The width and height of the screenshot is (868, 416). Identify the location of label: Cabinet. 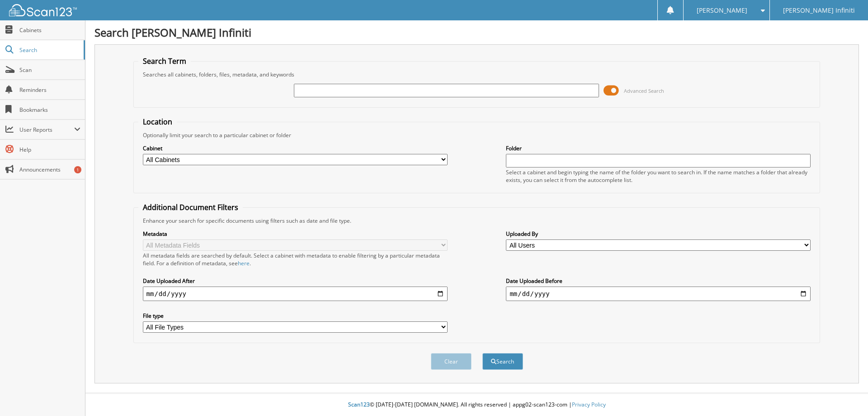
(295, 148).